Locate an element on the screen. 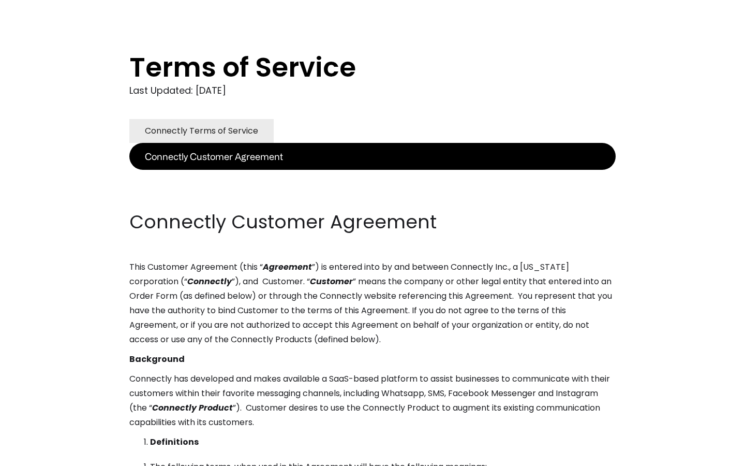  h1: Terms of Service is located at coordinates (352, 67).